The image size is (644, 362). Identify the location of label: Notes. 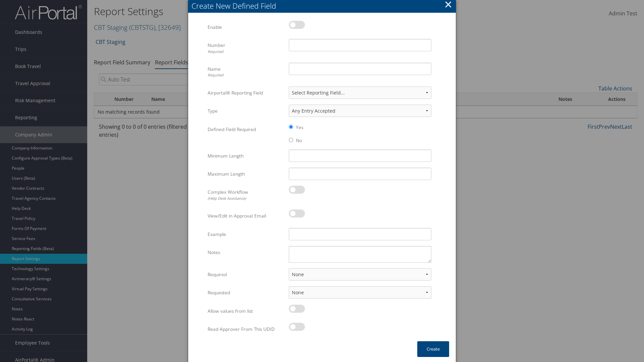
(246, 252).